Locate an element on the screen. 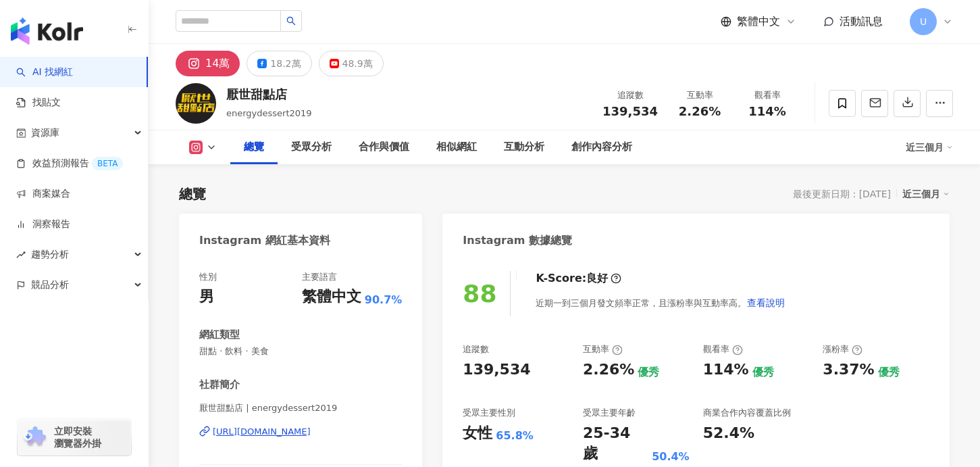 The height and width of the screenshot is (467, 980). button: 18.2萬 is located at coordinates (279, 64).